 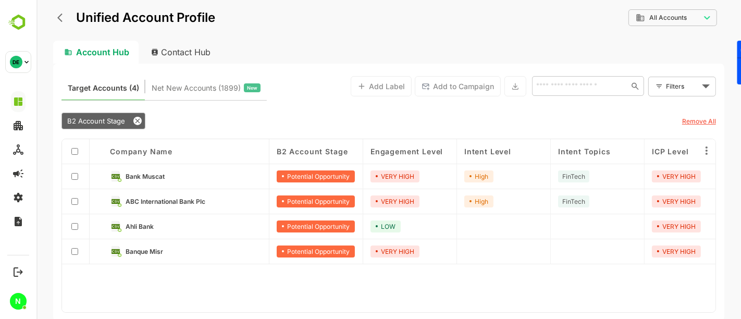 What do you see at coordinates (344, 86) in the screenshot?
I see `button: Add Label` at bounding box center [344, 86].